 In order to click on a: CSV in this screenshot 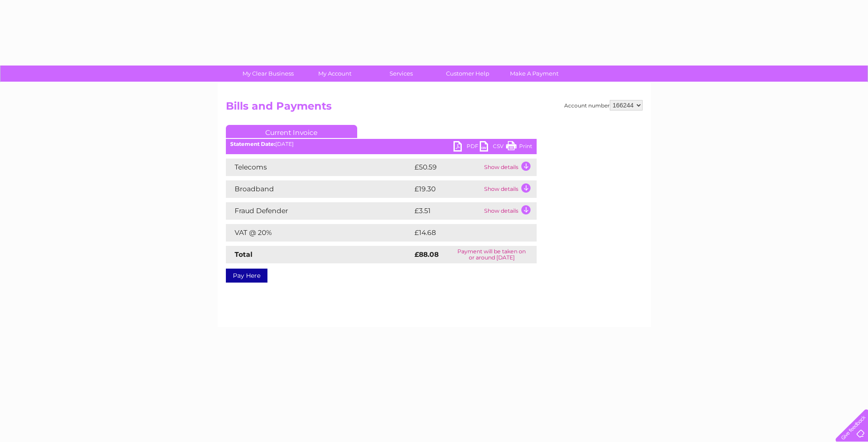, I will do `click(492, 147)`.